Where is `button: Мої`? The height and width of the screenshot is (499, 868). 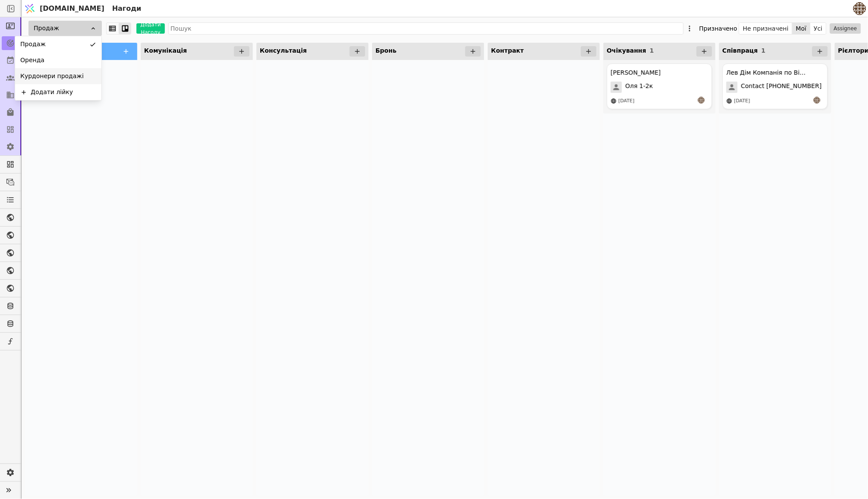 button: Мої is located at coordinates (802, 29).